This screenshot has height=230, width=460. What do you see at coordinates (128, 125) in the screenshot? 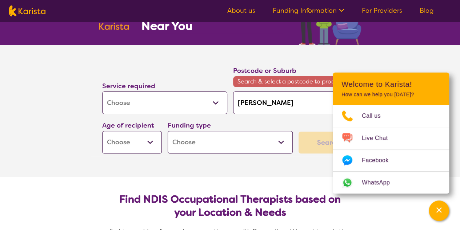
I see `label: Age of recipient` at bounding box center [128, 125].